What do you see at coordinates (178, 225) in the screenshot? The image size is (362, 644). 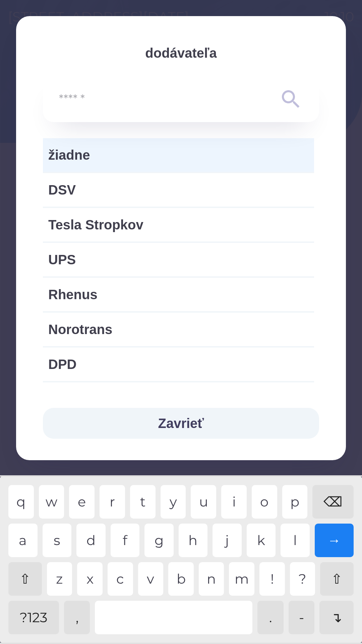 I see `span: Tesla Stropkov` at bounding box center [178, 225].